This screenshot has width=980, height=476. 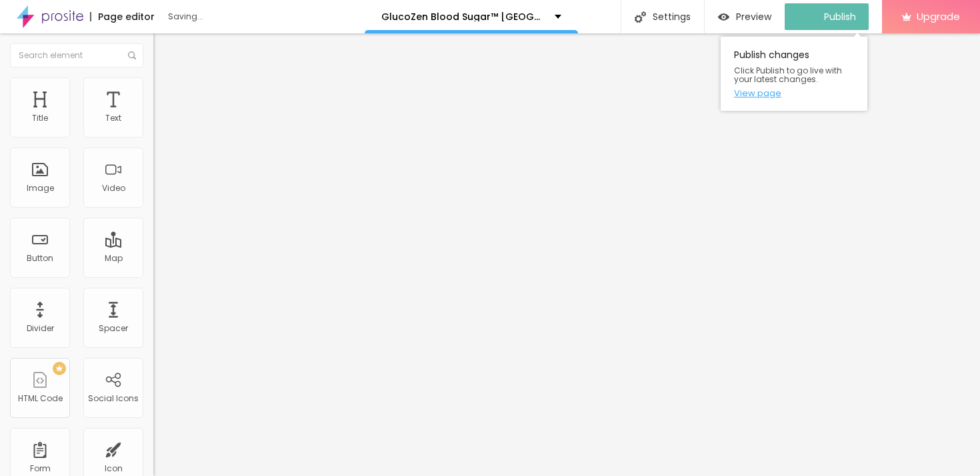 What do you see at coordinates (840, 16) in the screenshot?
I see `span: Publish` at bounding box center [840, 16].